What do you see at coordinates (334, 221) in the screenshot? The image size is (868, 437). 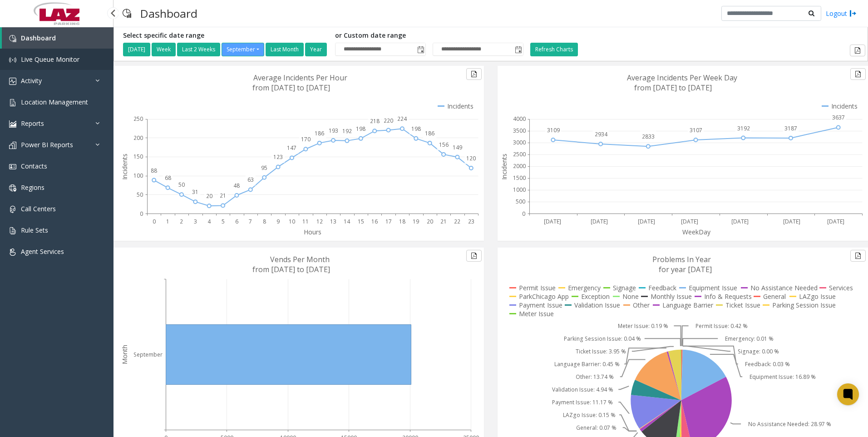 I see `text: 13` at bounding box center [334, 221].